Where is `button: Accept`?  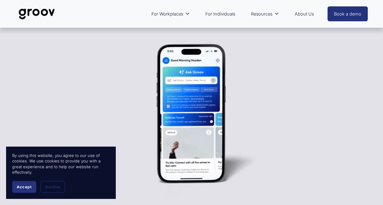
button: Accept is located at coordinates (24, 187).